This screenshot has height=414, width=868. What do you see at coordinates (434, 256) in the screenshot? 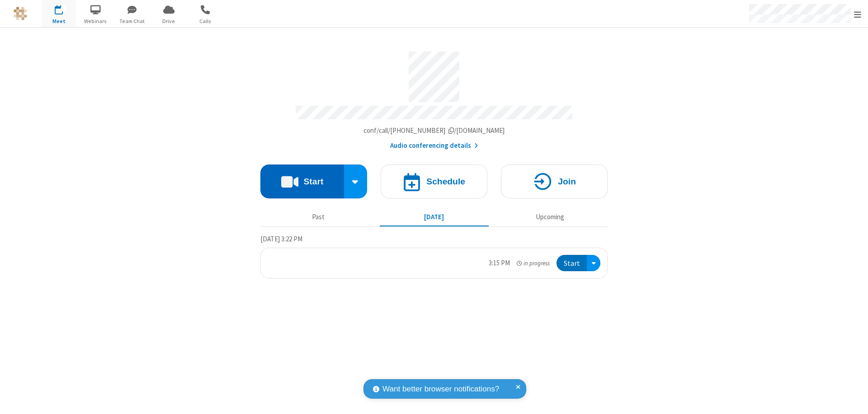
I see `section: Today's Meetings` at bounding box center [434, 256].